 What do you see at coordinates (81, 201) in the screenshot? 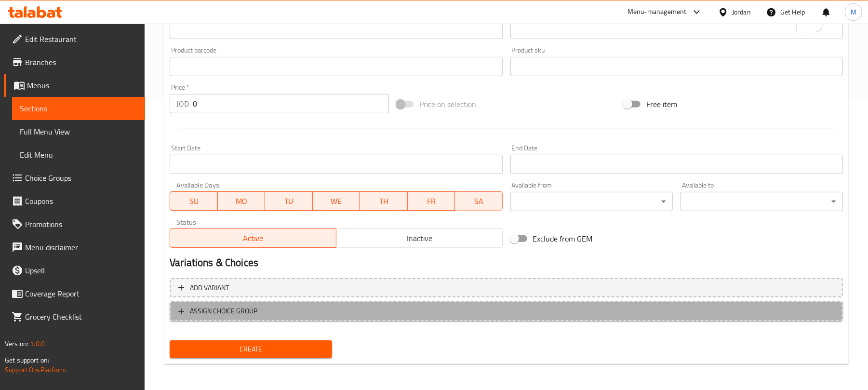
I see `span: Coupons` at bounding box center [81, 201].